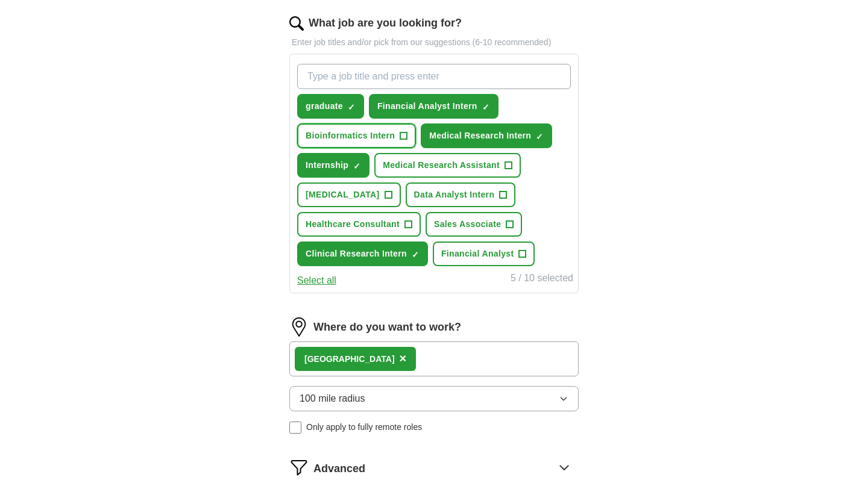 This screenshot has height=489, width=868. What do you see at coordinates (427, 106) in the screenshot?
I see `span: Financial Analyst Intern` at bounding box center [427, 106].